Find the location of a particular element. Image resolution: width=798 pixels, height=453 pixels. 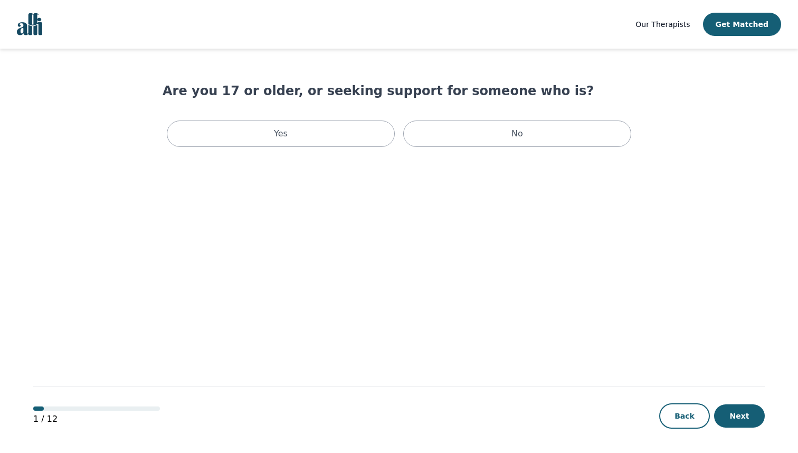

p: Yes is located at coordinates (281, 134).